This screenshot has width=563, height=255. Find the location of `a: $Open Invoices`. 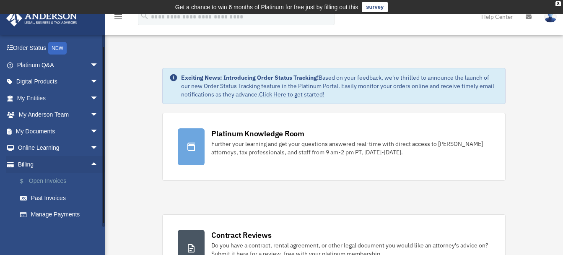

a: $Open Invoices is located at coordinates (61, 181).